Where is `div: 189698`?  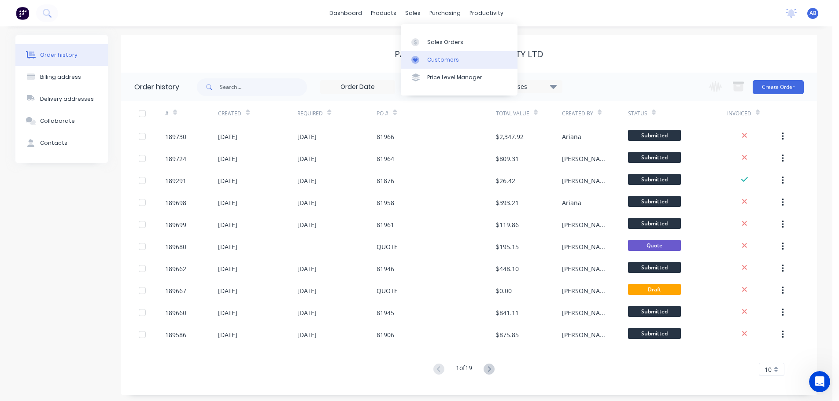
div: 189698 is located at coordinates (176, 203).